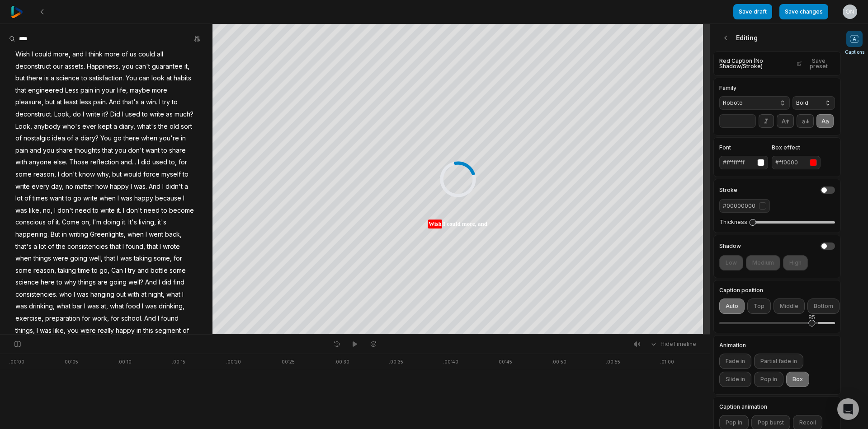 The image size is (868, 429). I want to click on span: can't, so click(143, 67).